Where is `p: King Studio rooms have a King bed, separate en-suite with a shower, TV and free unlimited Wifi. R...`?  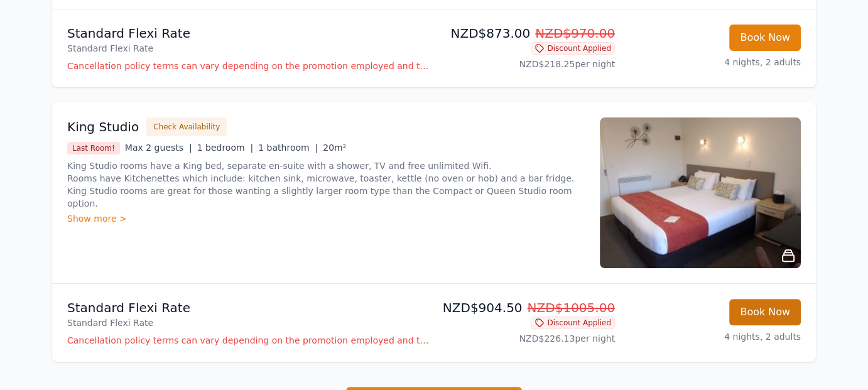 p: King Studio rooms have a King bed, separate en-suite with a shower, TV and free unlimited Wifi. R... is located at coordinates (326, 185).